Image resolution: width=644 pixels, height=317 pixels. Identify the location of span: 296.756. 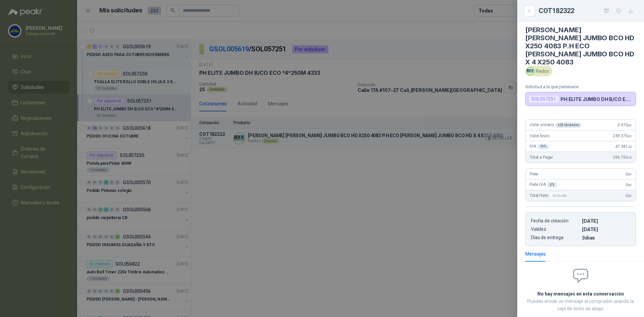
(622, 157).